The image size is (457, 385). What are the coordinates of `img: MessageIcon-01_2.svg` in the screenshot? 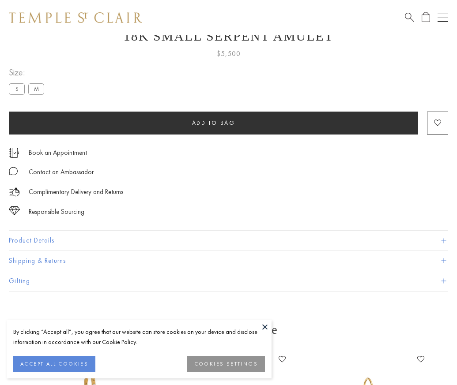 It's located at (13, 171).